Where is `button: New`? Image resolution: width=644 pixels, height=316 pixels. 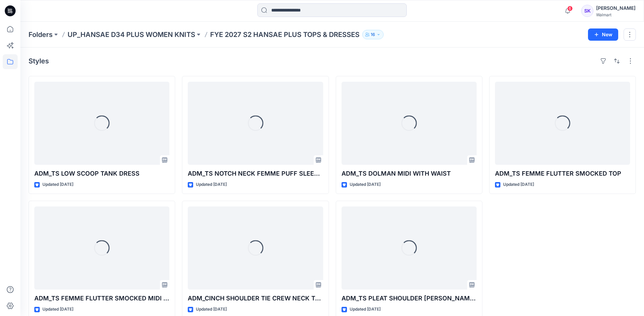 button: New is located at coordinates (603, 34).